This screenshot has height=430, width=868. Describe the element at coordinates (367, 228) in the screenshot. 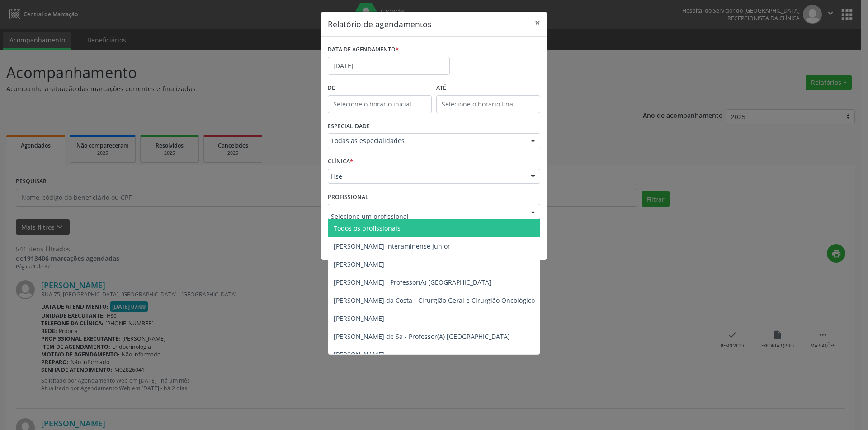

I see `span: Todos os profissionais` at that location.